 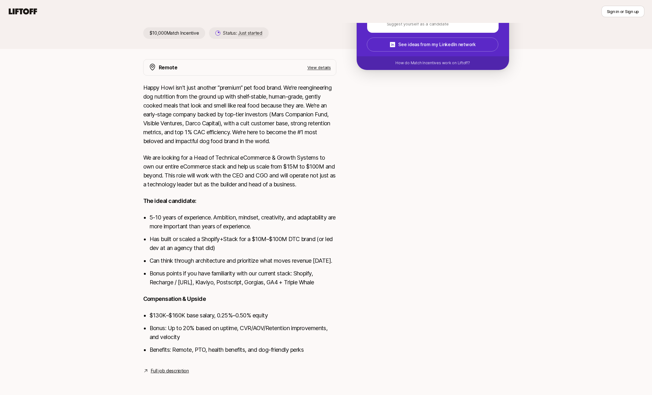 What do you see at coordinates (243, 315) in the screenshot?
I see `li: $130K–$160K base salary, 0.25%–0.50% equity` at bounding box center [243, 315].